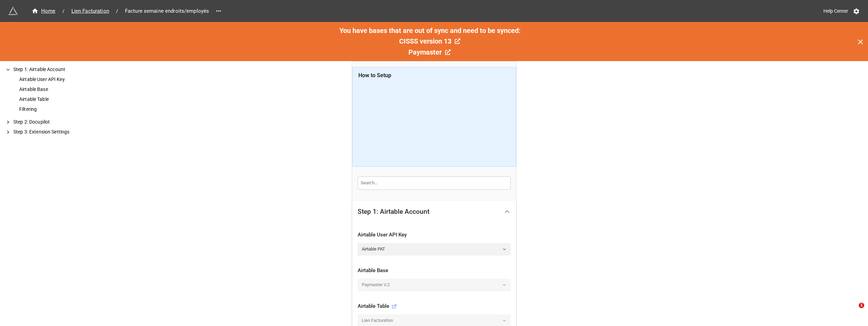  What do you see at coordinates (64, 109) in the screenshot?
I see `div: Filtering` at bounding box center [64, 109].